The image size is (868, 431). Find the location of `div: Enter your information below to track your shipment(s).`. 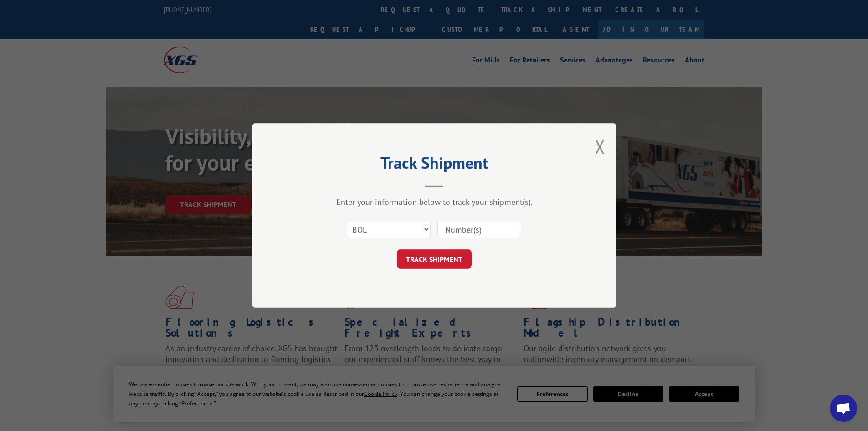

div: Enter your information below to track your shipment(s). is located at coordinates (434, 201).